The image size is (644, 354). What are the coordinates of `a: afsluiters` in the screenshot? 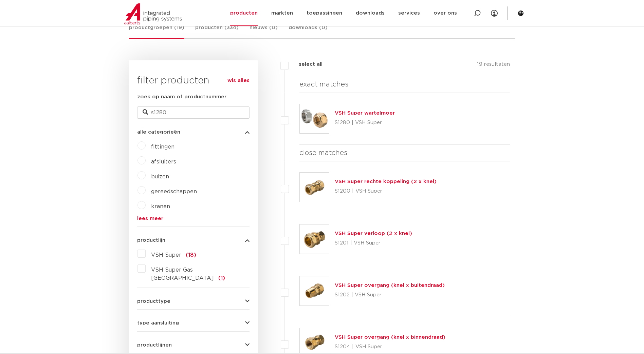 It's located at (163, 162).